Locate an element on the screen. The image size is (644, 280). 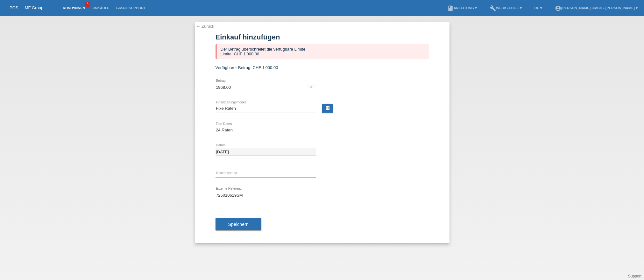
span: Verfügbarer Betrag: is located at coordinates (233, 67).